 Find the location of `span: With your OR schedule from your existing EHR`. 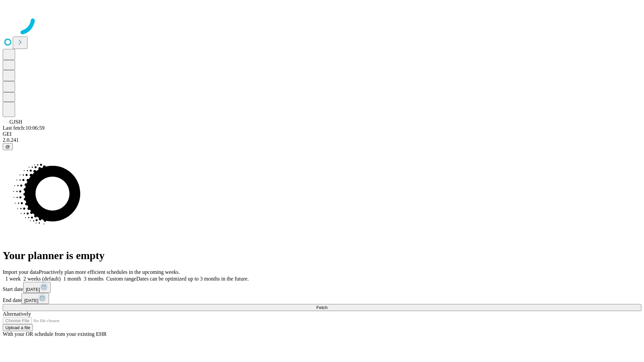

span: With your OR schedule from your existing EHR is located at coordinates (54, 334).